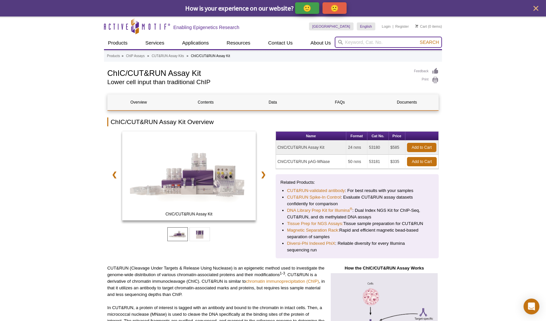  Describe the element at coordinates (357, 148) in the screenshot. I see `td: 24 rxns` at that location.